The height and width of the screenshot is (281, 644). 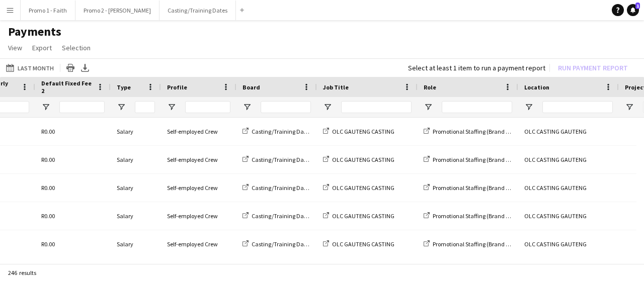 What do you see at coordinates (637, 5) in the screenshot?
I see `span: 1` at bounding box center [637, 5].